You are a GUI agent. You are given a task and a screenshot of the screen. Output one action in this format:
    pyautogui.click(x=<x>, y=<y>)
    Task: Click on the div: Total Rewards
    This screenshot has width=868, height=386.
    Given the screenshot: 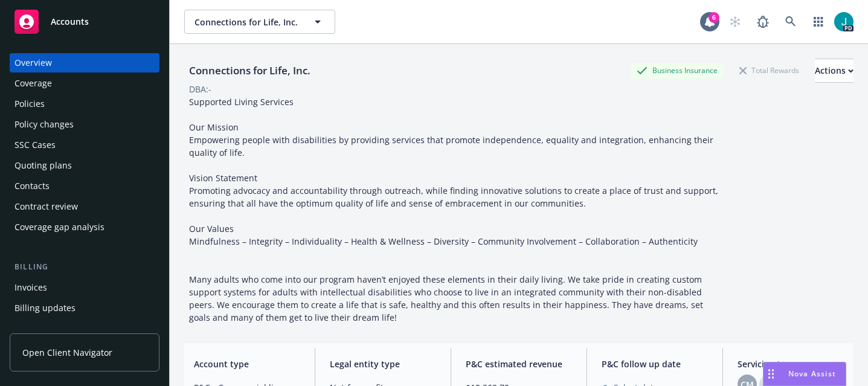 What is the action you would take?
    pyautogui.click(x=769, y=70)
    